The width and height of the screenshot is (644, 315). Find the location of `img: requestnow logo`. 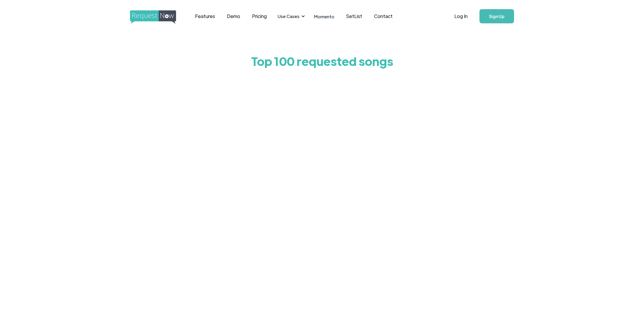

img: requestnow logo is located at coordinates (158, 17).